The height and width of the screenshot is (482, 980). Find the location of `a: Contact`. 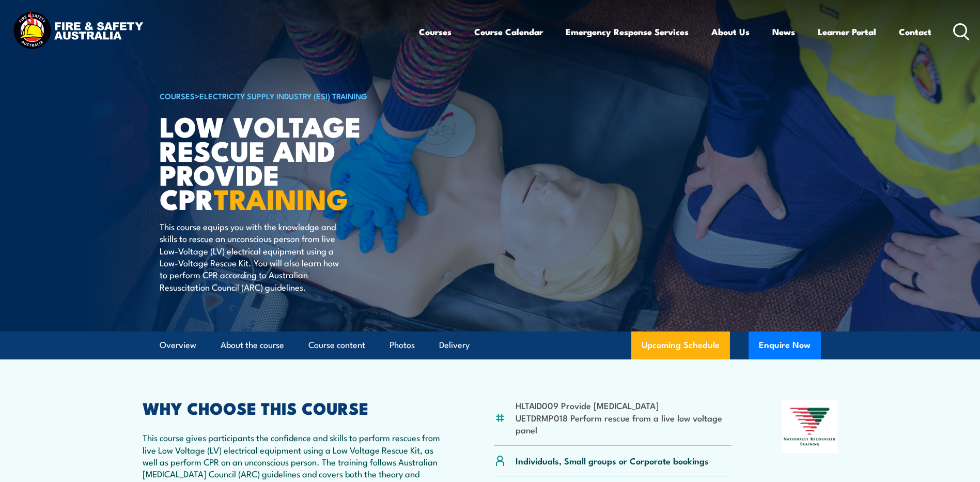

a: Contact is located at coordinates (916, 32).